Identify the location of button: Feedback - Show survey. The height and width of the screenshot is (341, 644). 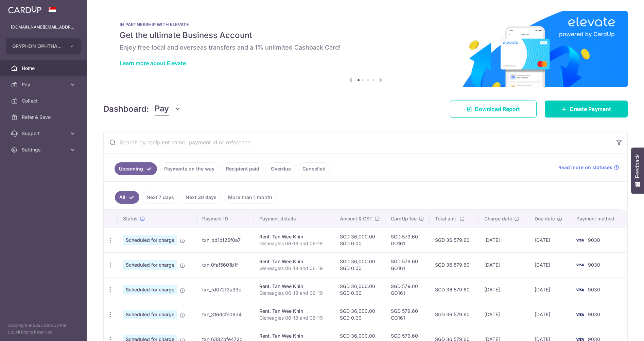
(638, 170).